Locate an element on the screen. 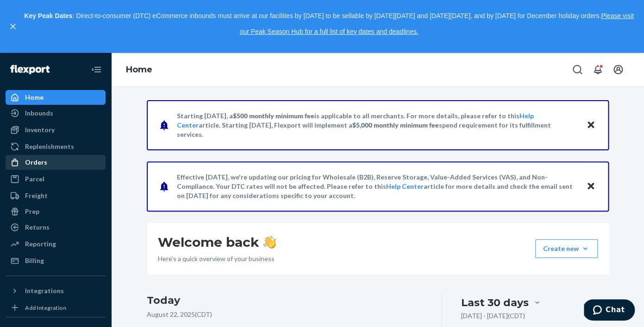  span: $500 monthly minimum fee is located at coordinates (274, 115).